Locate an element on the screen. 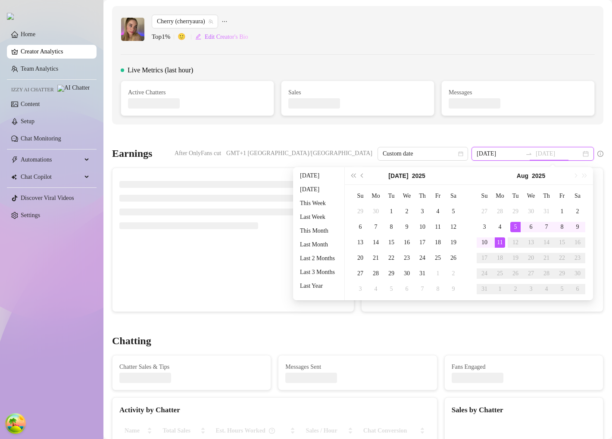 This screenshot has width=612, height=439. td: 2025-08-09 is located at coordinates (577, 227).